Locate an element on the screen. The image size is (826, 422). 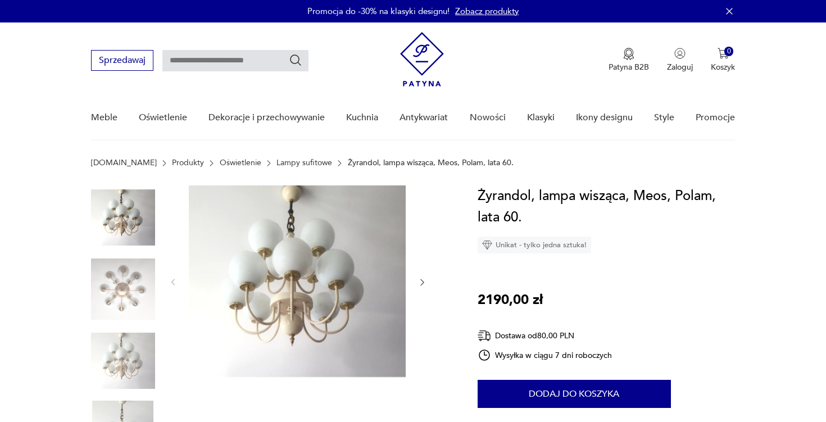
a: Ikony designu is located at coordinates (604, 117).